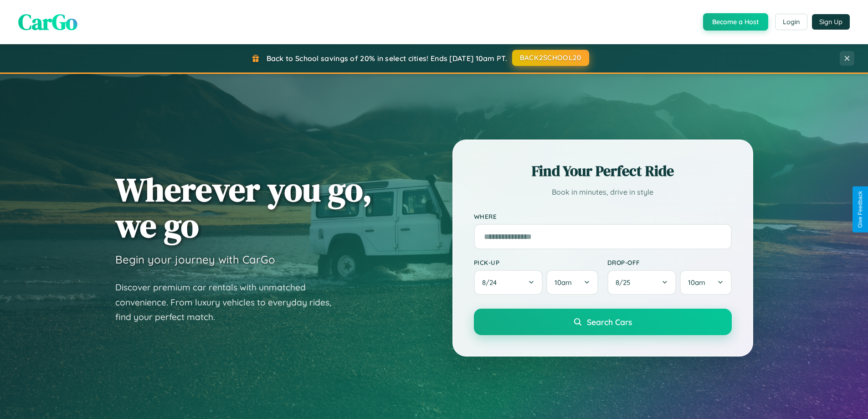  I want to click on button: 8/25, so click(642, 282).